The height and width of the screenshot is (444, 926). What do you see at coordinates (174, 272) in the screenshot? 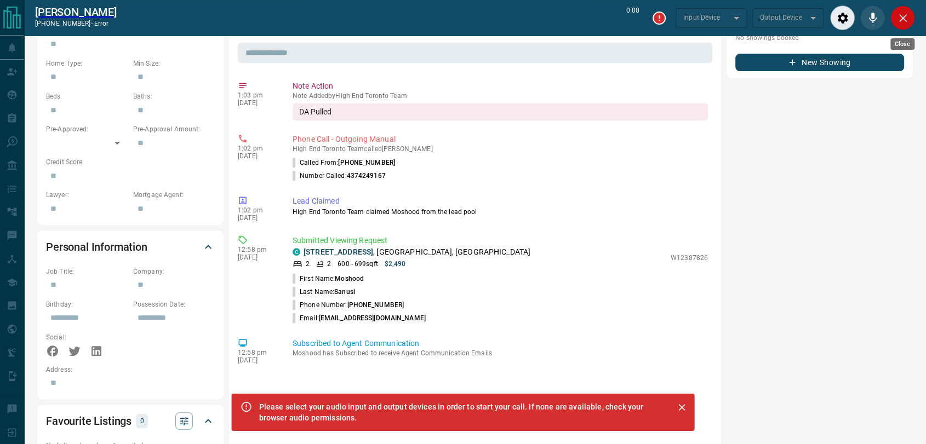
I see `p: Company:` at bounding box center [174, 272].